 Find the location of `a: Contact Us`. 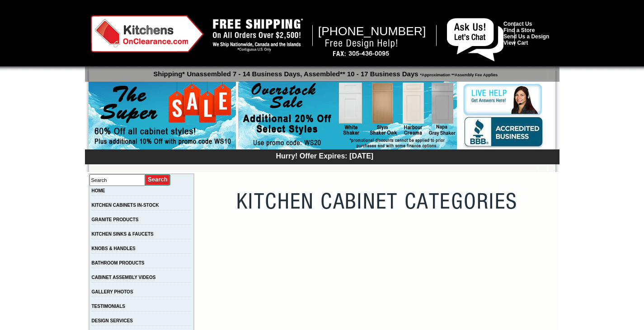

a: Contact Us is located at coordinates (518, 24).